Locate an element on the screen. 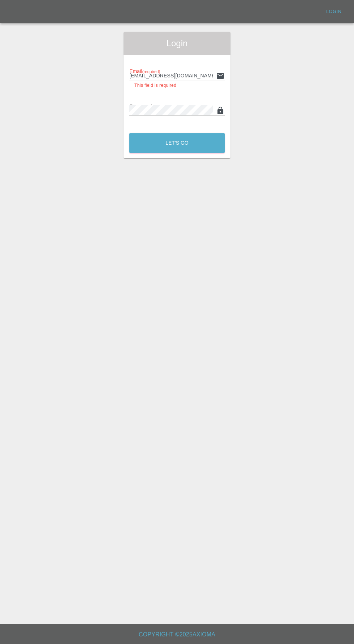 This screenshot has height=644, width=354. a: Login is located at coordinates (334, 11).